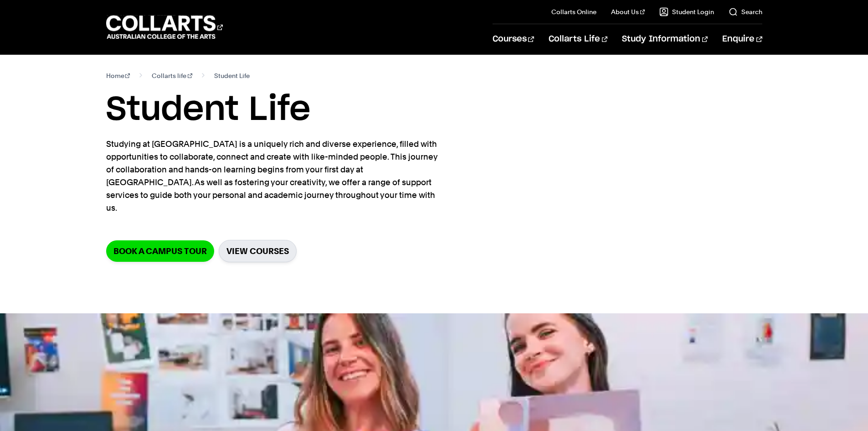 The image size is (868, 431). Describe the element at coordinates (746, 12) in the screenshot. I see `a: Search` at that location.